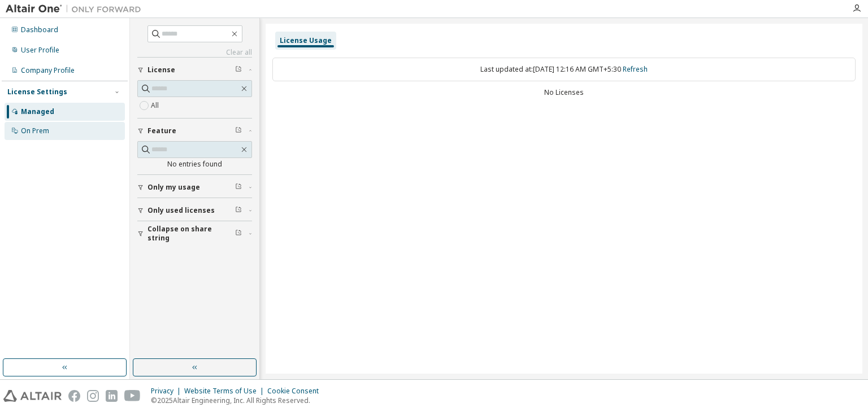 The height and width of the screenshot is (412, 868). What do you see at coordinates (161, 70) in the screenshot?
I see `span: License` at bounding box center [161, 70].